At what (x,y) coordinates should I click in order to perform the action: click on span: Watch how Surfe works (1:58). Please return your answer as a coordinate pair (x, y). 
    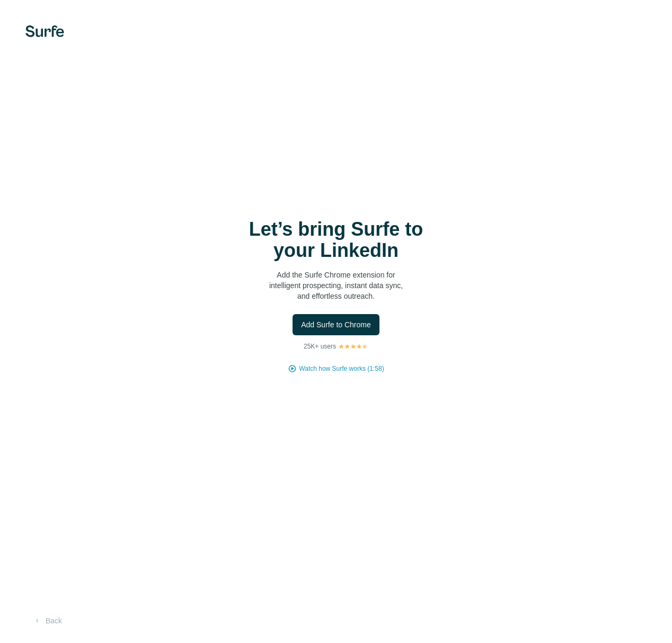
    Looking at the image, I should click on (341, 369).